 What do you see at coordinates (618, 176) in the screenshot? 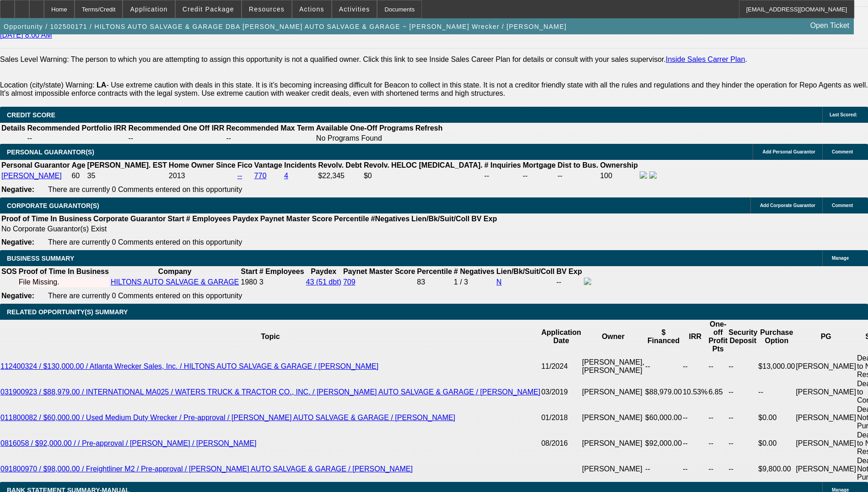
I see `td: 100` at bounding box center [618, 176].